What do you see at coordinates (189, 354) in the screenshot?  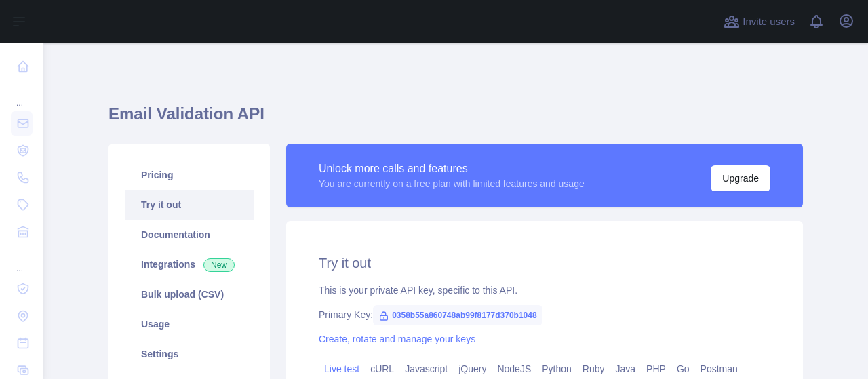 I see `a: Settings` at bounding box center [189, 354].